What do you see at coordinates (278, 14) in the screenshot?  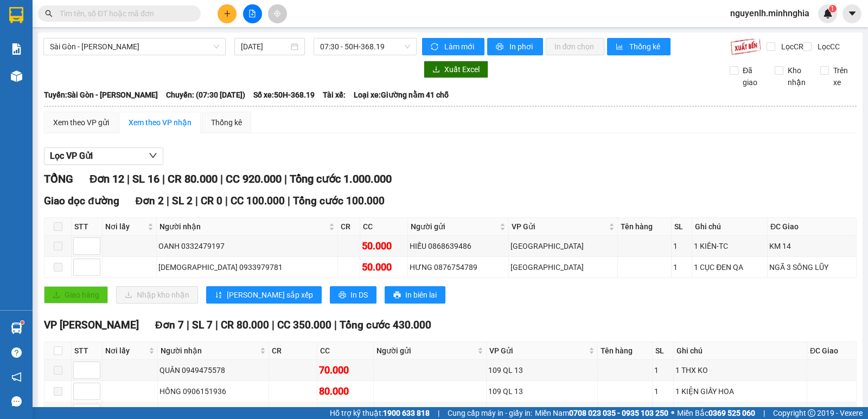 I see `button: aim` at bounding box center [278, 14].